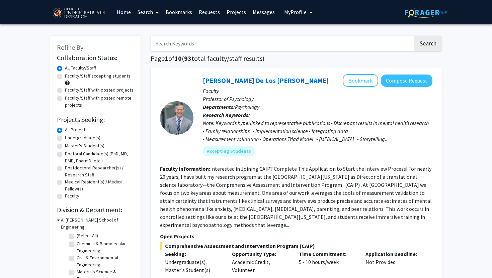 This screenshot has width=492, height=278. I want to click on fg-read-more: Interested in Joining CAIP? Complete This Application to Start the Interview Process! For nearly ..., so click(296, 197).